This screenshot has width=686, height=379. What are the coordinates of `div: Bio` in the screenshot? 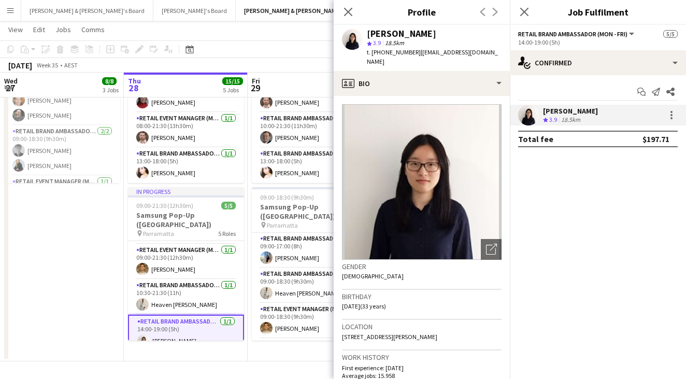 It's located at (422, 83).